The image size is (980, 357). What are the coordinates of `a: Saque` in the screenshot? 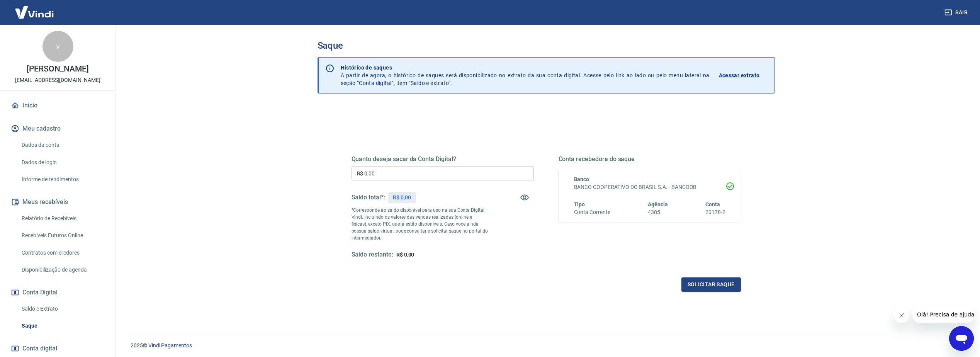 It's located at (62, 325).